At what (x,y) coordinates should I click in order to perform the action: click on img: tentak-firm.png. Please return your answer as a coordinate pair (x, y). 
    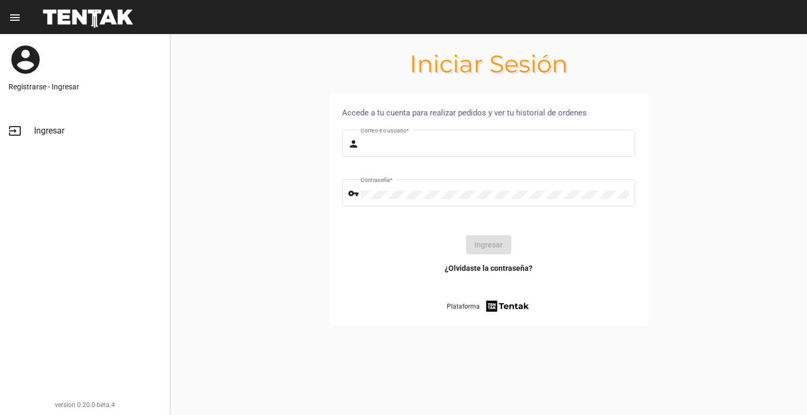
    Looking at the image, I should click on (507, 306).